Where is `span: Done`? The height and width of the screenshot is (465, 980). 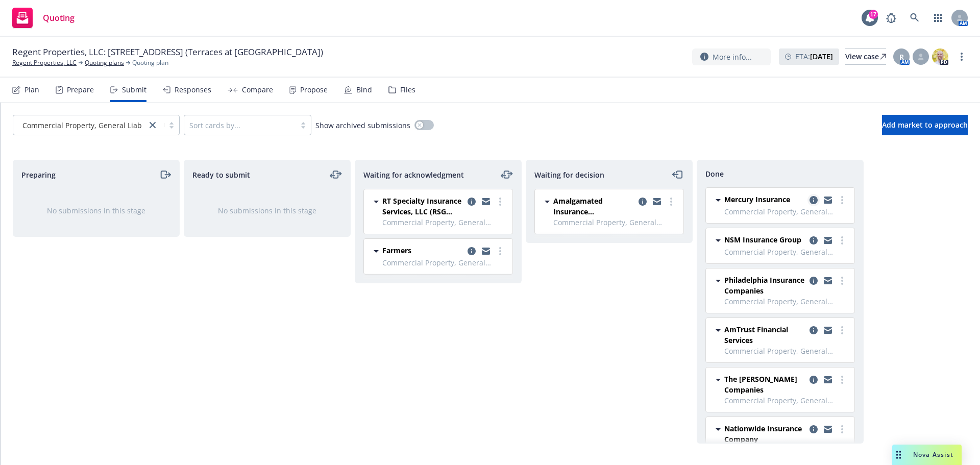 span: Done is located at coordinates (714, 174).